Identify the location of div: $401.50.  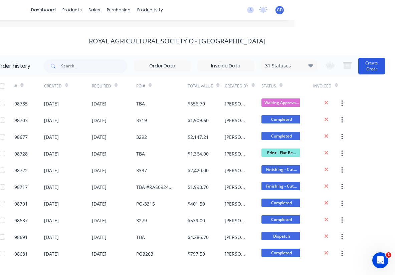
(197, 204).